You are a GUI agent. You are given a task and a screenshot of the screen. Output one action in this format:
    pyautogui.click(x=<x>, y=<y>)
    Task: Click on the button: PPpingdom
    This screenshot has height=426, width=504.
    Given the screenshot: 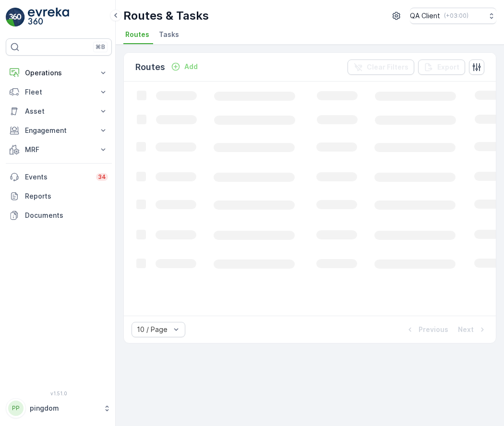 What is the action you would take?
    pyautogui.click(x=59, y=409)
    